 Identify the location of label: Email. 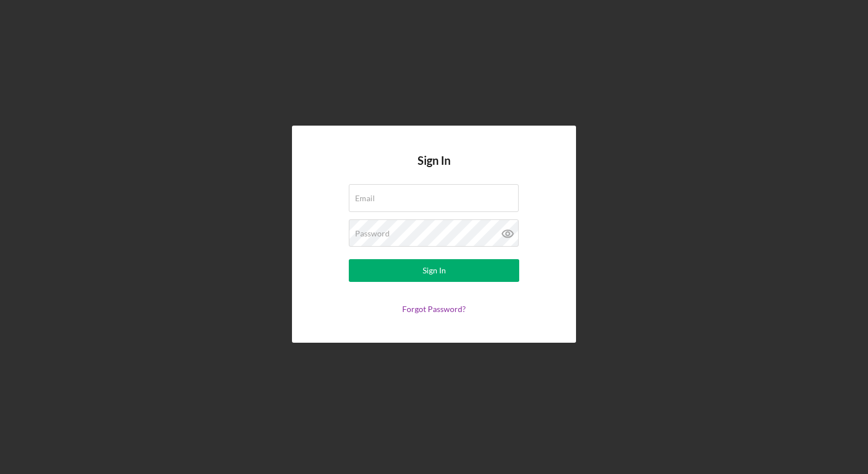
(364, 198).